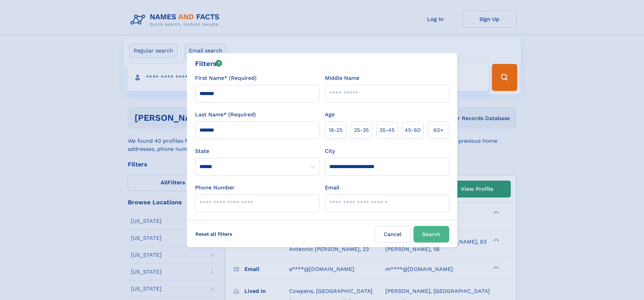 This screenshot has width=644, height=300. What do you see at coordinates (257, 151) in the screenshot?
I see `label: State` at bounding box center [257, 151].